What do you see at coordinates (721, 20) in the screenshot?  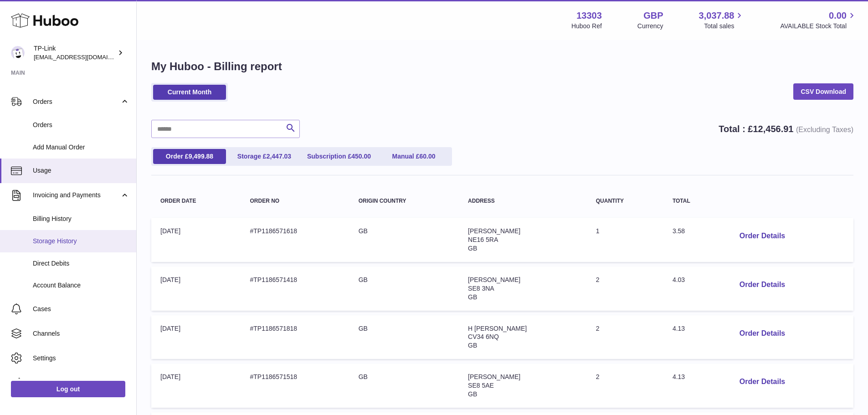 I see `a: 3,037.88 Total sales` at bounding box center [721, 20].